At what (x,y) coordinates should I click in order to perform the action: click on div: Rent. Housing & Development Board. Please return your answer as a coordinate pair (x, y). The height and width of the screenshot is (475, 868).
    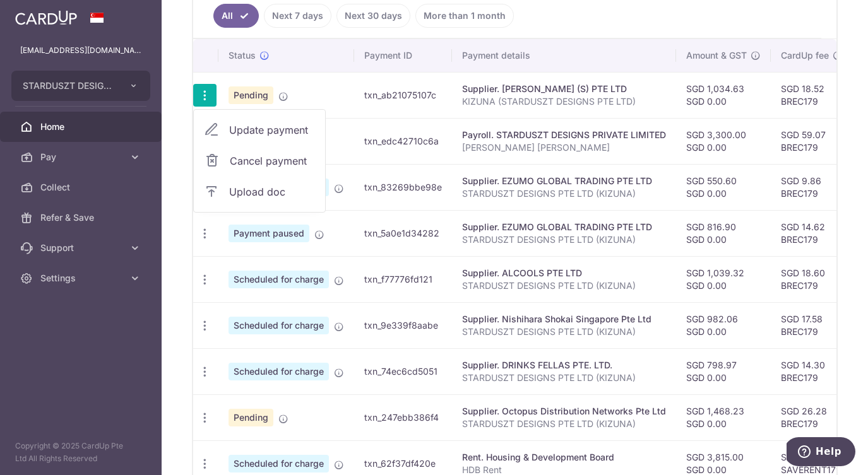
    Looking at the image, I should click on (564, 457).